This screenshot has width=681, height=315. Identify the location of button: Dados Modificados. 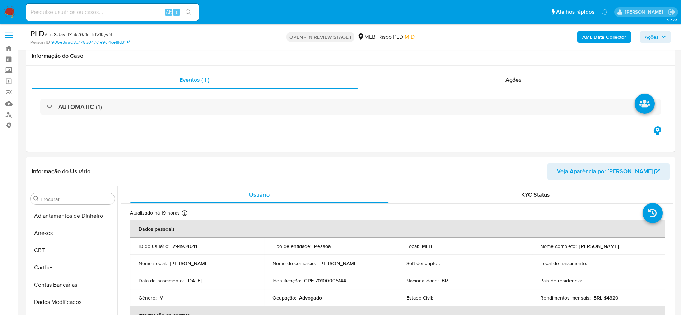
(72, 302).